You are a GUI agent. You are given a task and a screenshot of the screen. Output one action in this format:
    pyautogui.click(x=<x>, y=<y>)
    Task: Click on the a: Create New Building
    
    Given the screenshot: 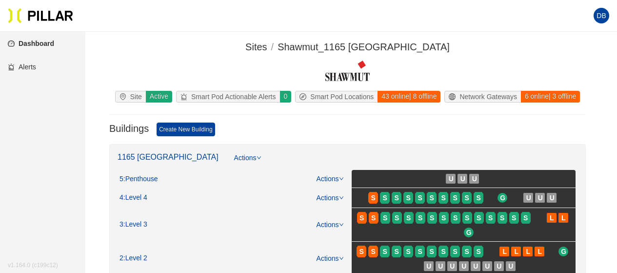 What is the action you would take?
    pyautogui.click(x=185, y=129)
    